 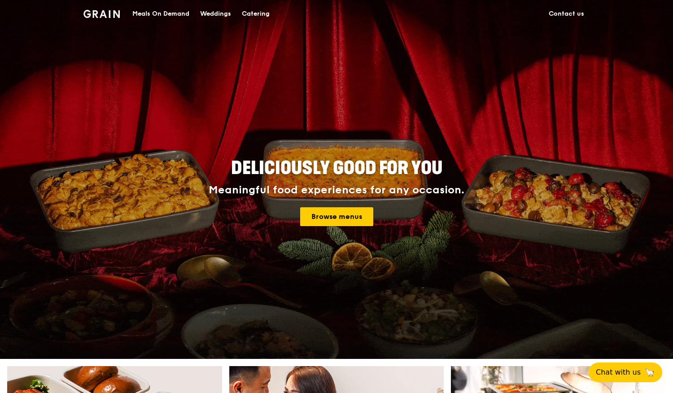 What do you see at coordinates (256, 14) in the screenshot?
I see `a: Catering` at bounding box center [256, 14].